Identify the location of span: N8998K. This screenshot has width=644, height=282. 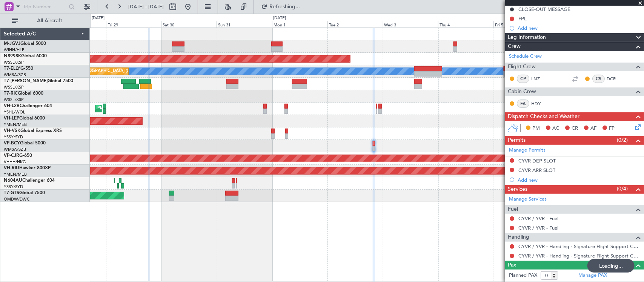
(12, 56).